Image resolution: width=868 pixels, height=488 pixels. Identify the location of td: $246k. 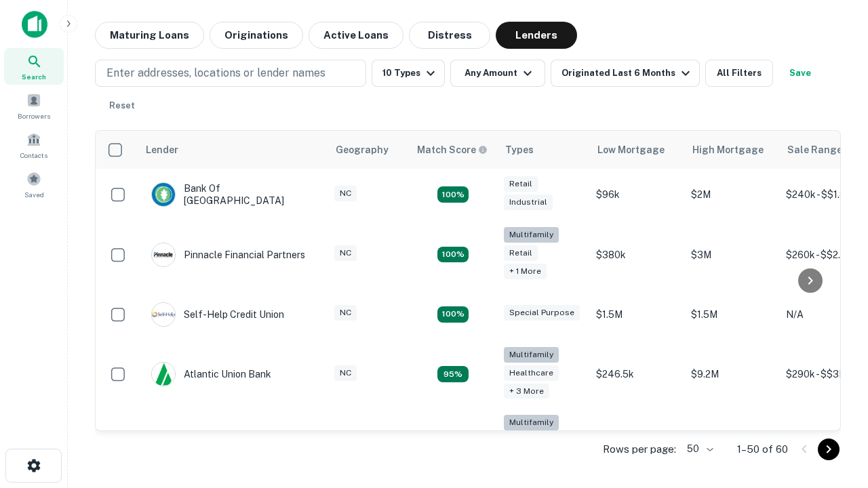
(637, 441).